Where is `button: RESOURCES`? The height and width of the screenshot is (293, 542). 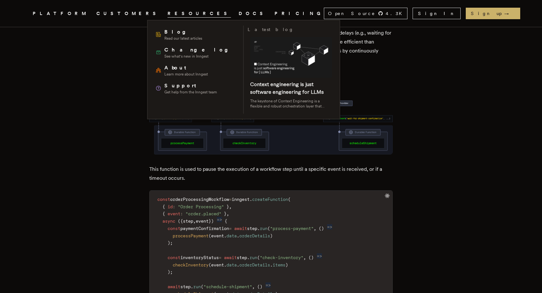 button: RESOURCES is located at coordinates (199, 13).